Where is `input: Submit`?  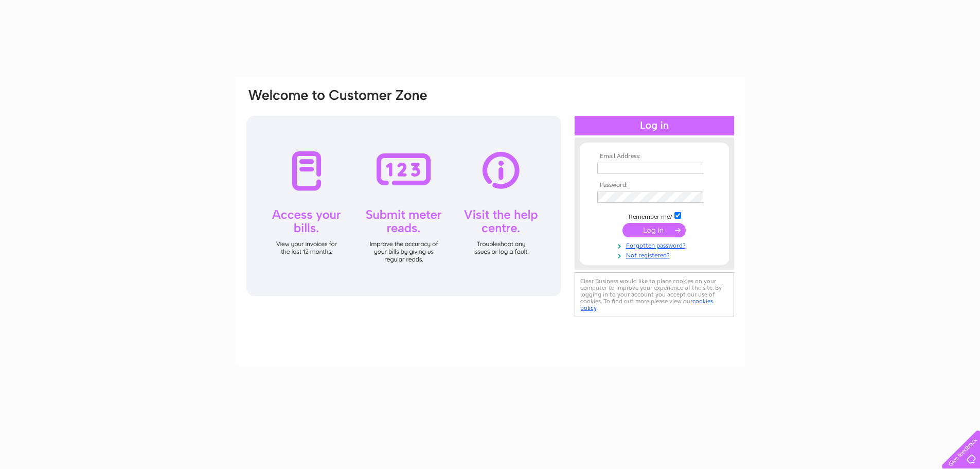
input: Submit is located at coordinates (654, 230).